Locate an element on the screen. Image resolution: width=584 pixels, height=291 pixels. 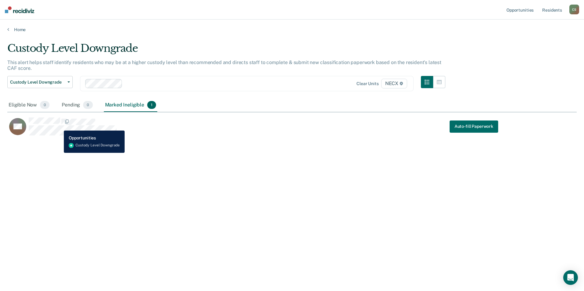
button: CS is located at coordinates (574, 9).